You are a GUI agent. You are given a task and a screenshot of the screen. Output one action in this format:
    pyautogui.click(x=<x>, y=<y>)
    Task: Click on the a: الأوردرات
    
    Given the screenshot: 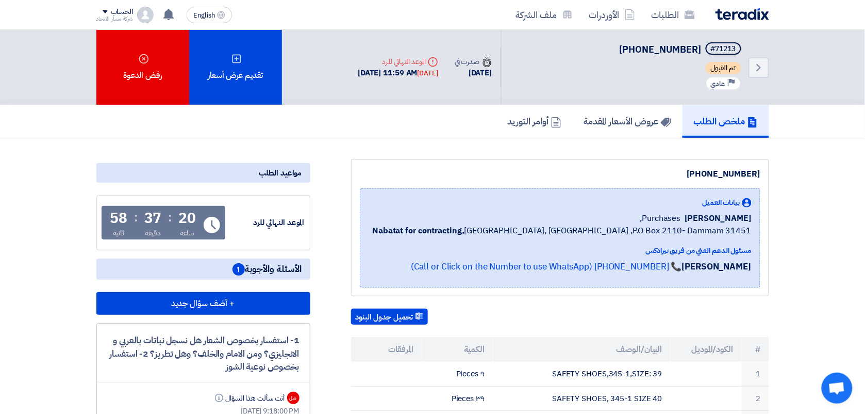 What is the action you would take?
    pyautogui.click(x=612, y=14)
    